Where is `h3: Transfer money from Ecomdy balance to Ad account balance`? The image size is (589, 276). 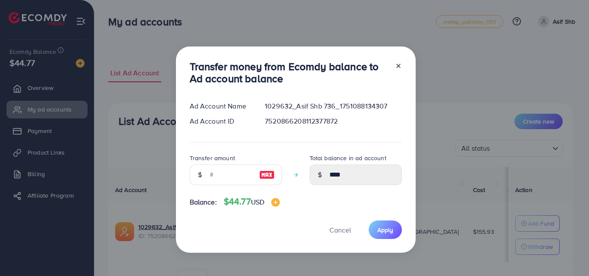
h3: Transfer money from Ecomdy balance to Ad account balance is located at coordinates (289, 73).